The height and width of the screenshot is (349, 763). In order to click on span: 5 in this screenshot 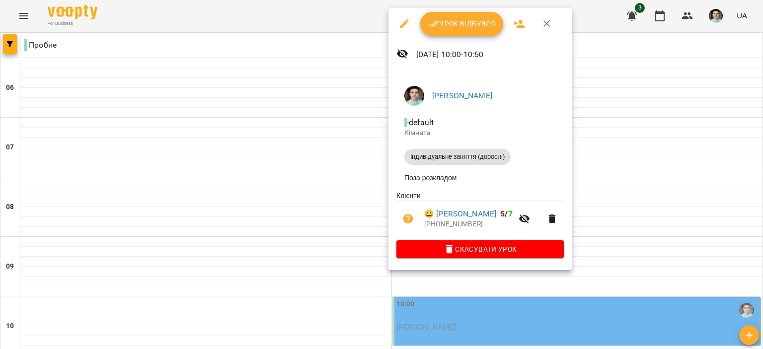, I will do `click(502, 214)`.